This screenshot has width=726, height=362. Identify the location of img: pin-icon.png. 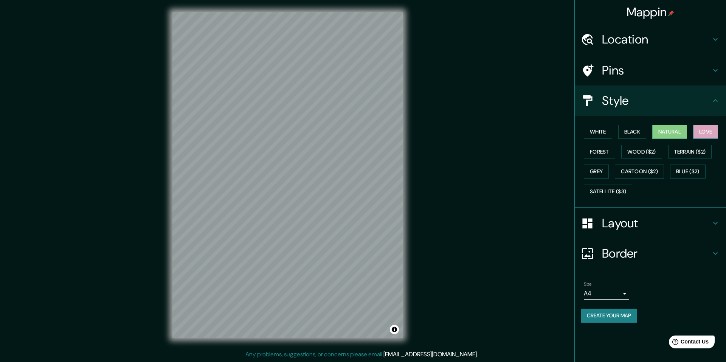
(671, 13).